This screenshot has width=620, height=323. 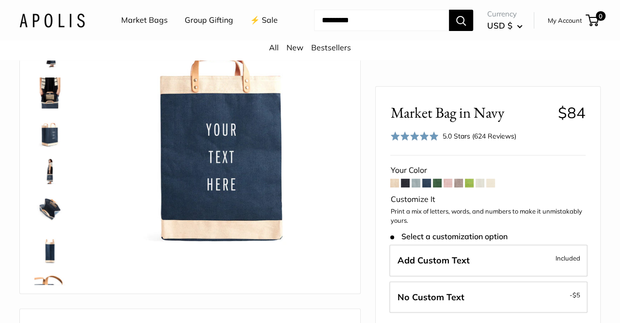 What do you see at coordinates (567, 258) in the screenshot?
I see `span: Included` at bounding box center [567, 258].